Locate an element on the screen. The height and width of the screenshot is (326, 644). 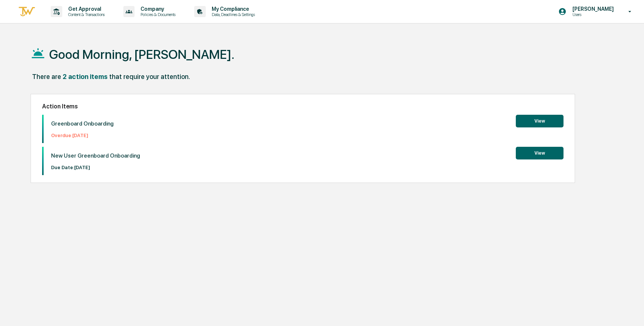
p: Get Approval is located at coordinates (85, 9).